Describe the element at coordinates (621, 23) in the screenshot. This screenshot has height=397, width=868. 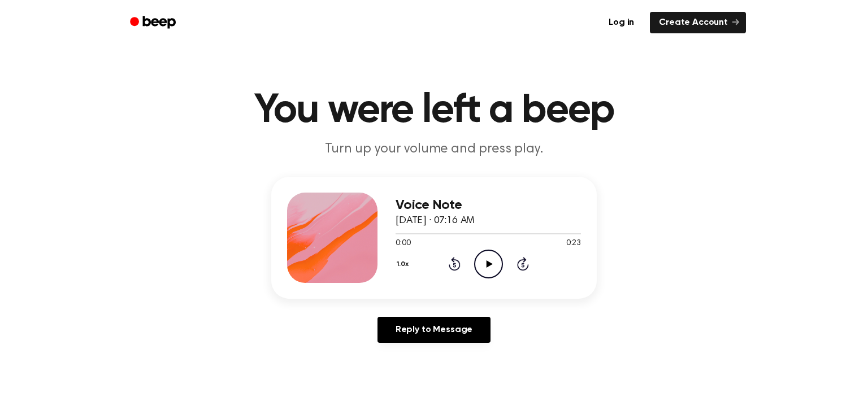
I see `a: Log in` at that location.